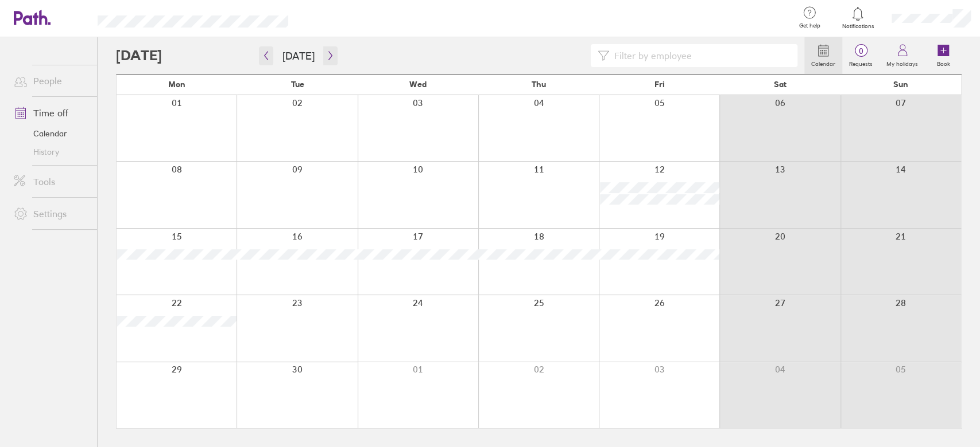 The width and height of the screenshot is (980, 447). What do you see at coordinates (50, 80) in the screenshot?
I see `a: People` at bounding box center [50, 80].